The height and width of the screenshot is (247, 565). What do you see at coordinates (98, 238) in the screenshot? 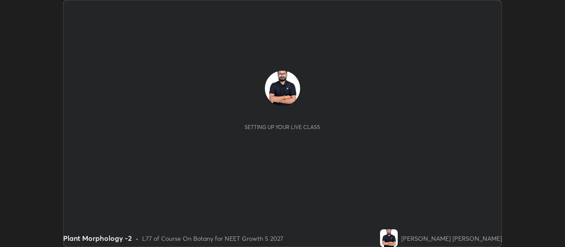
I see `div: Plant Morphology -2` at bounding box center [98, 238].